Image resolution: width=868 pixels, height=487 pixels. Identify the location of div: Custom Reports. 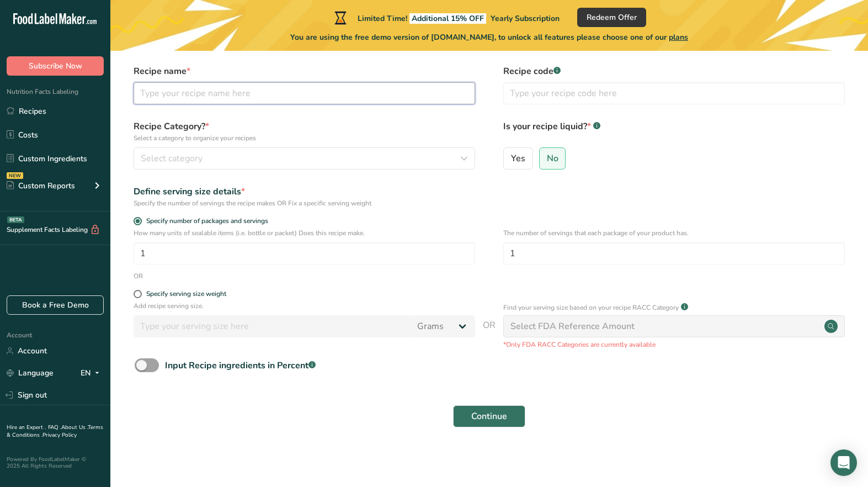
(41, 185).